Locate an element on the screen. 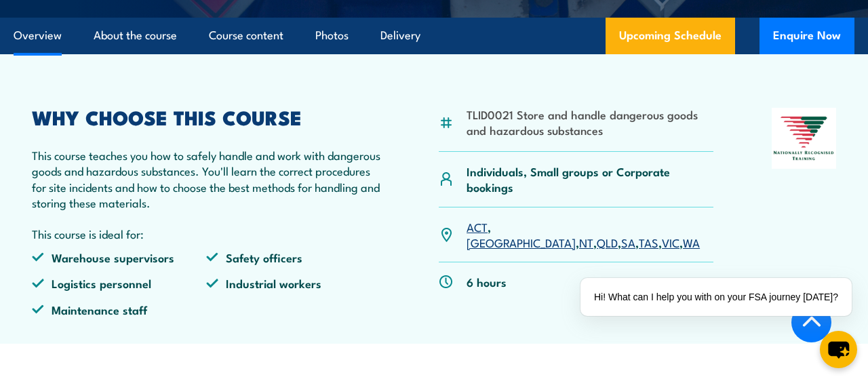  p: This course teaches you how to safely handle and work with dangerous goods and hazardous substanc... is located at coordinates (206, 179).